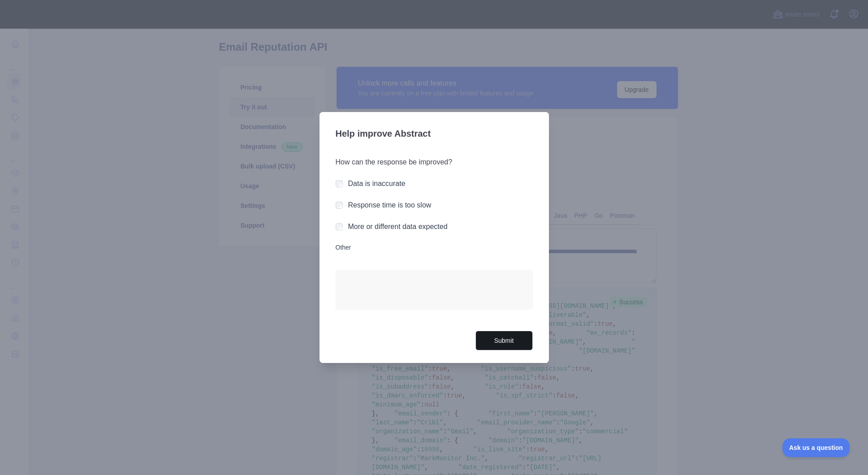  I want to click on label: Other, so click(434, 248).